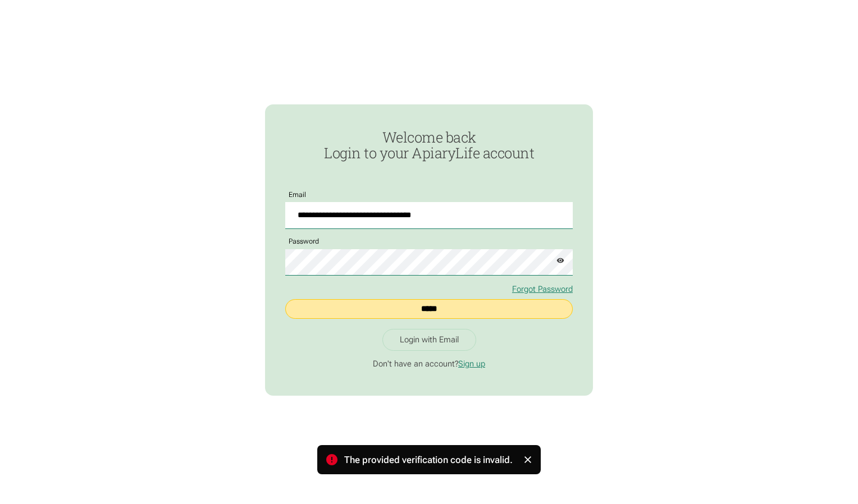  Describe the element at coordinates (429, 340) in the screenshot. I see `div: Login with Email` at that location.